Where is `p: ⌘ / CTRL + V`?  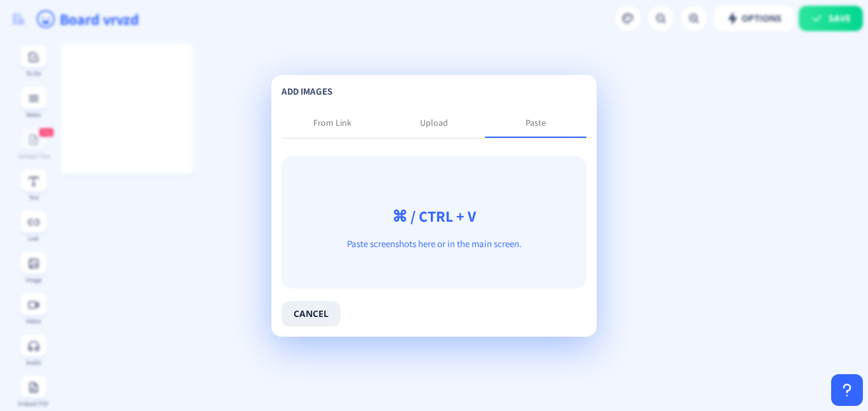
p: ⌘ / CTRL + V is located at coordinates (434, 216).